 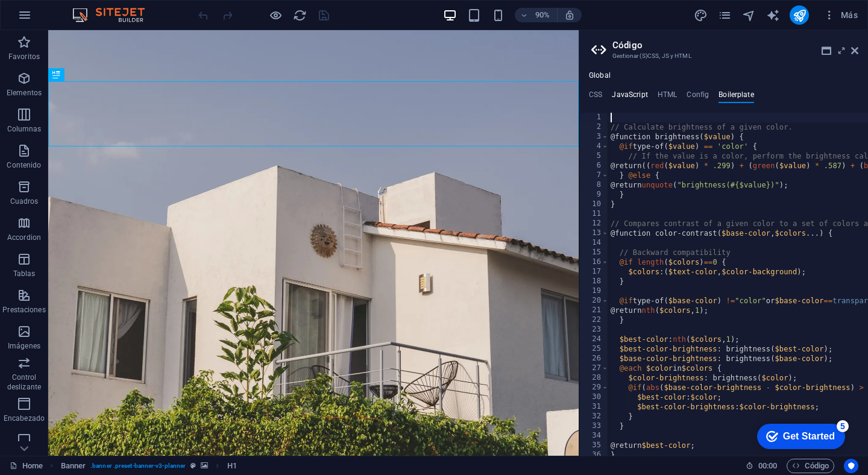 What do you see at coordinates (840, 15) in the screenshot?
I see `button: Más` at bounding box center [840, 15].